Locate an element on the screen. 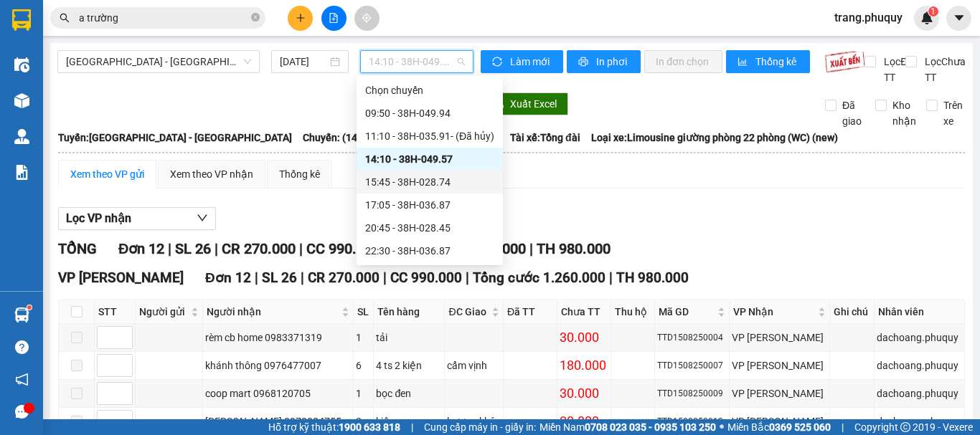 The image size is (980, 435). span: Cung cấp máy in - giấy in: is located at coordinates (480, 428).